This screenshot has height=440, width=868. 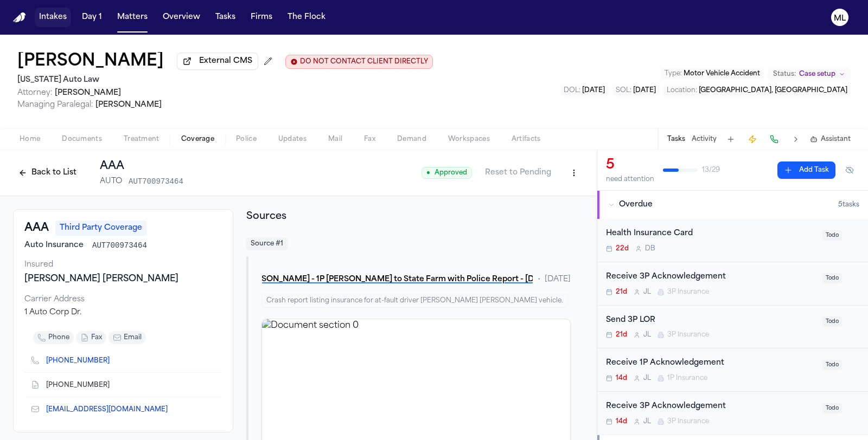 What do you see at coordinates (364, 61) in the screenshot?
I see `span: DO NOT CONTACT CLIENT DIRECTLY` at bounding box center [364, 61].